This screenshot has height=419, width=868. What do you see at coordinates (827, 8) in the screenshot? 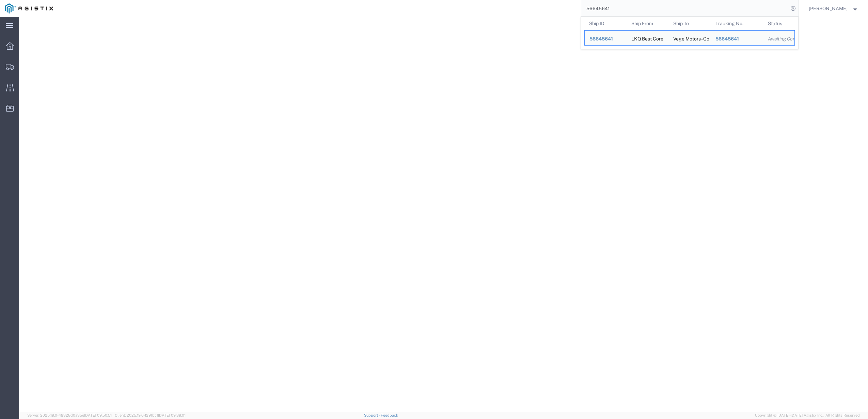
I see `span: Jorge Hinojosa` at bounding box center [827, 8].